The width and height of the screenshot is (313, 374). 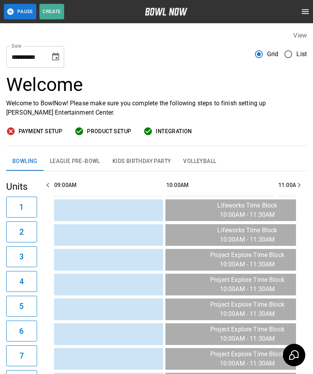 What do you see at coordinates (22, 306) in the screenshot?
I see `button: 5` at bounding box center [22, 306].